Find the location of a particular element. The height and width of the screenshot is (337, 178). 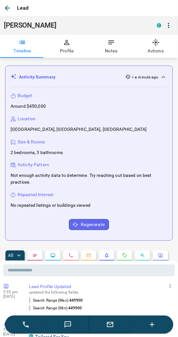

p: 2 bedrooms, 3 bathrooms is located at coordinates (37, 152).